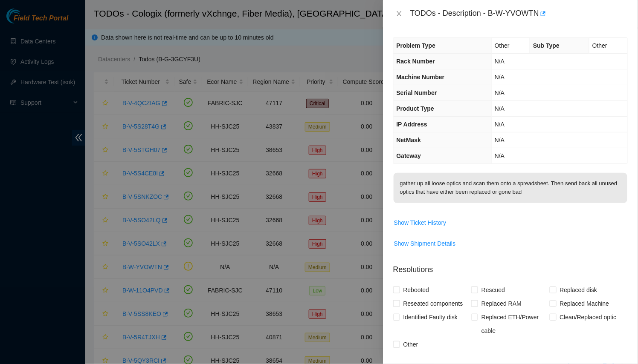  Describe the element at coordinates (514, 324) in the screenshot. I see `span: Replaced ETH/Power cable` at that location.